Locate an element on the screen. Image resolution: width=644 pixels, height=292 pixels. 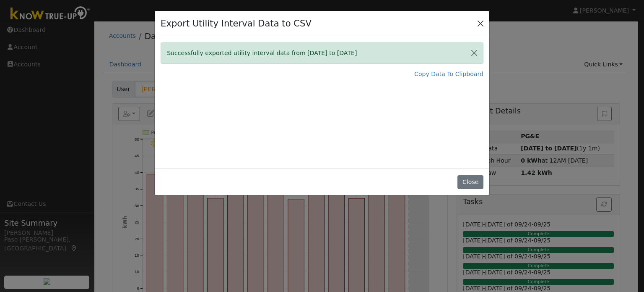
a: Copy Data To Clipboard is located at coordinates (449, 74).